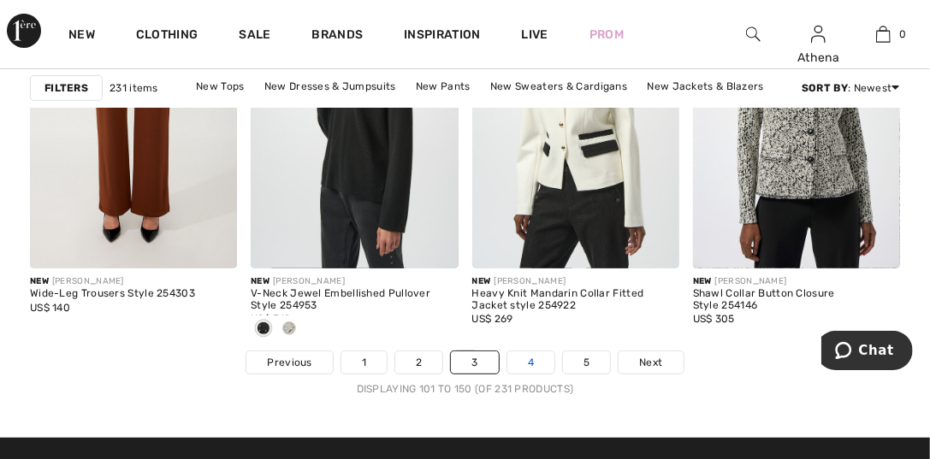 The image size is (930, 459). Describe the element at coordinates (493, 319) in the screenshot. I see `span: US$ 269` at that location.